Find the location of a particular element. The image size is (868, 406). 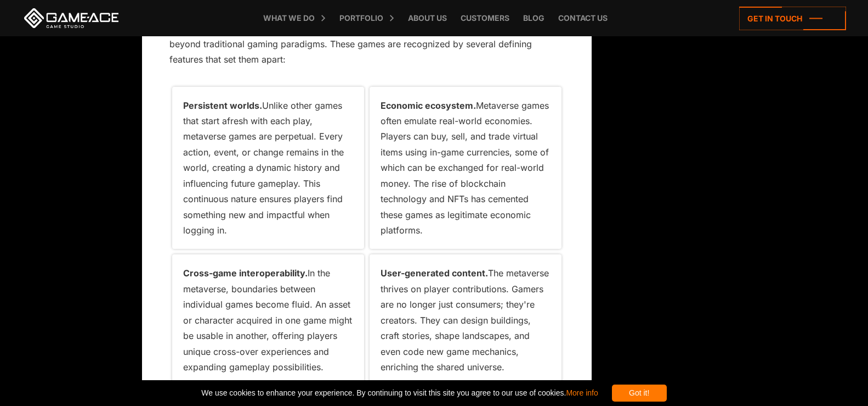

strong: Economic ecosystem. is located at coordinates (428, 106).